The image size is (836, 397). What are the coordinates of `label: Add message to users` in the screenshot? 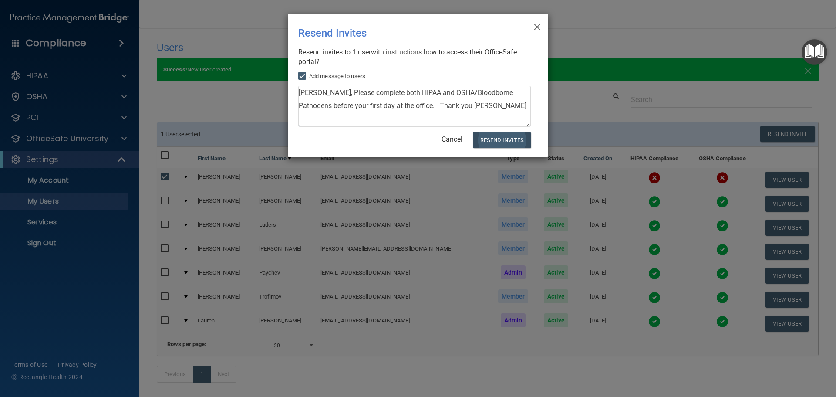 It's located at (332, 76).